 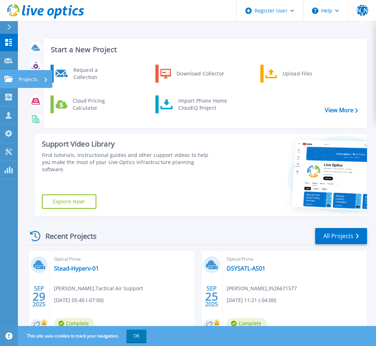 What do you see at coordinates (39, 297) in the screenshot?
I see `span: 29` at bounding box center [39, 297].